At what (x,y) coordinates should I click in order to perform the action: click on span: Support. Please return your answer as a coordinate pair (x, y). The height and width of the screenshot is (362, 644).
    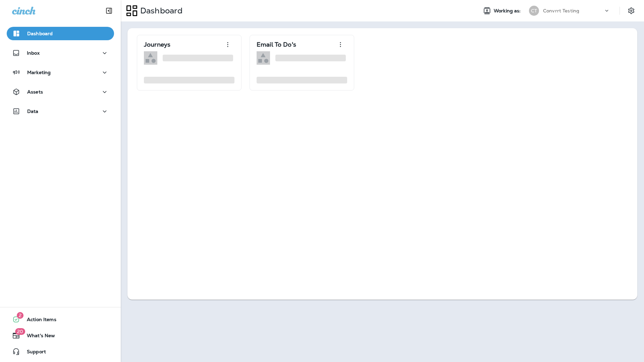
    Looking at the image, I should click on (32, 353).